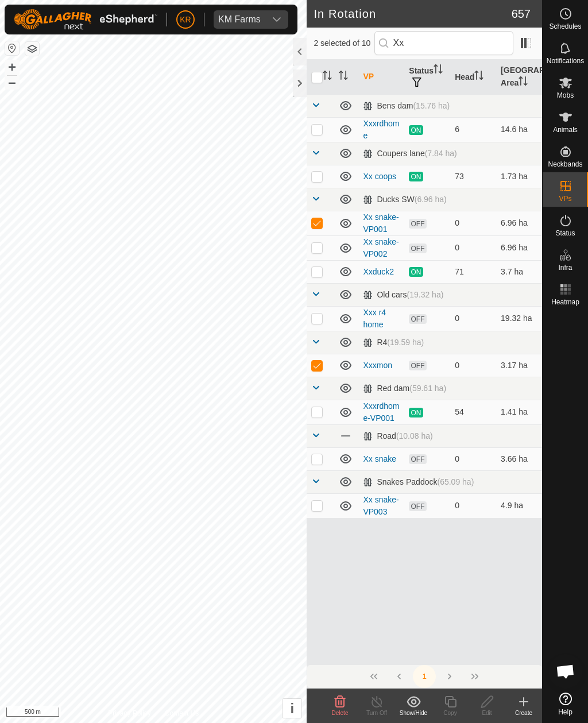  Describe the element at coordinates (428, 388) in the screenshot. I see `span: (59.61 ha)` at that location.